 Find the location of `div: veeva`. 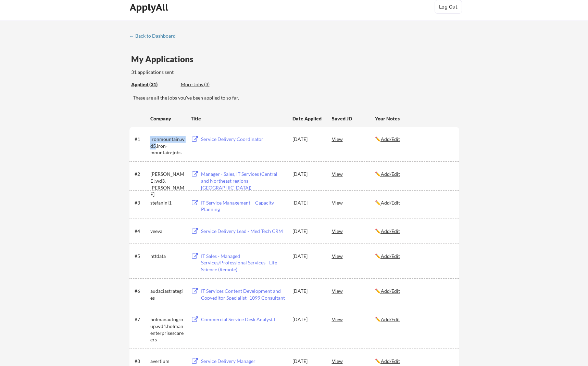

div: veeva is located at coordinates (168, 231).